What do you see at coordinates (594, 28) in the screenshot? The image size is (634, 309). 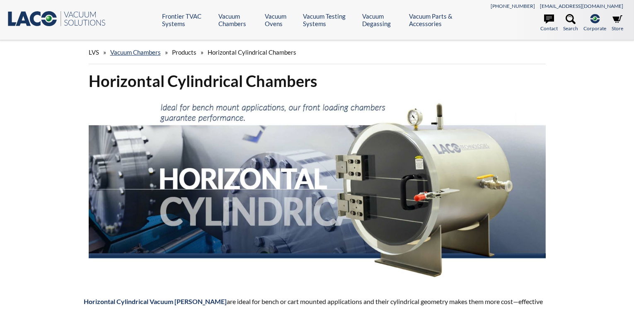 I see `span: Corporate` at bounding box center [594, 28].